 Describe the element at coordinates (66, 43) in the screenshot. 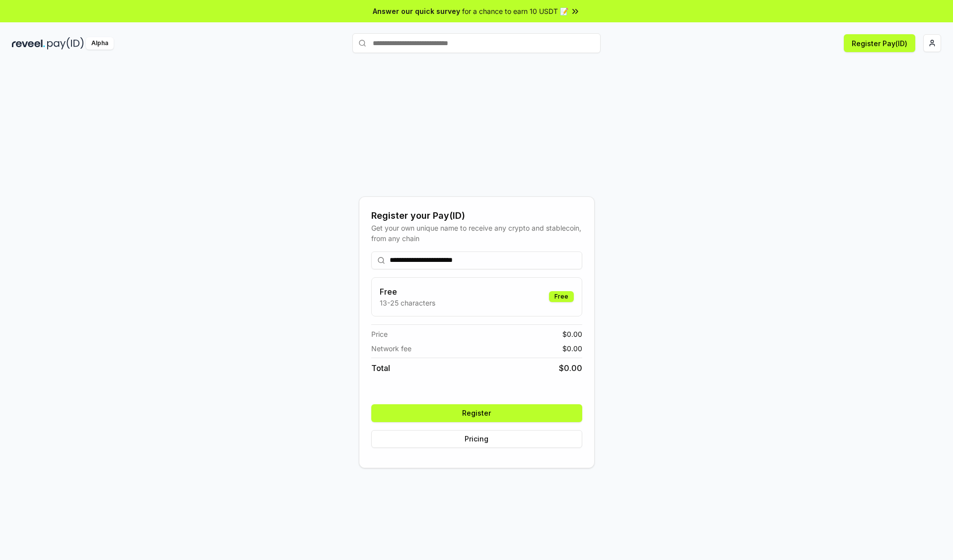

I see `img: pay_id` at that location.